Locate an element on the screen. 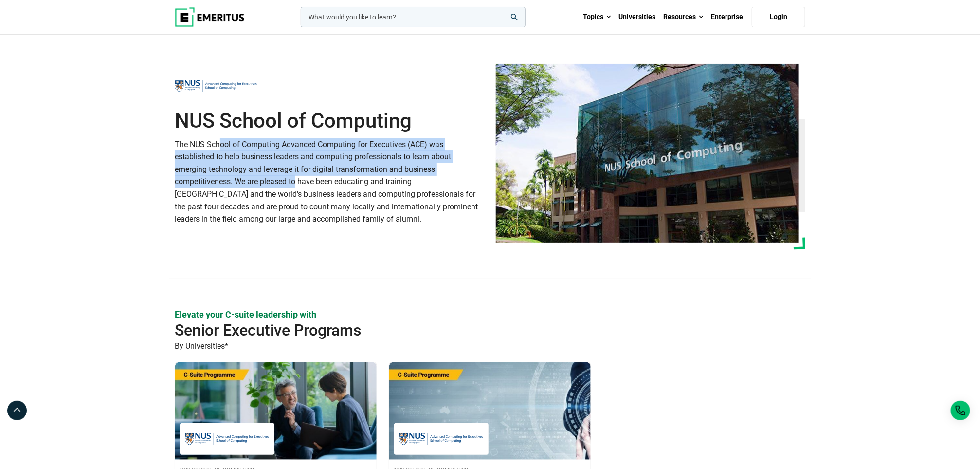 The height and width of the screenshot is (469, 980). h2: Senior Executive Programs is located at coordinates (459, 330).